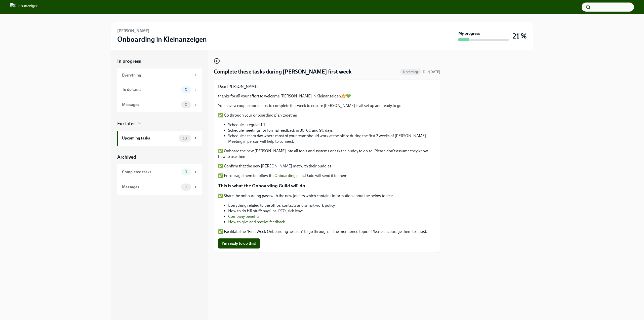 The width and height of the screenshot is (644, 320). Describe the element at coordinates (150, 172) in the screenshot. I see `div: Completed tasks` at that location.